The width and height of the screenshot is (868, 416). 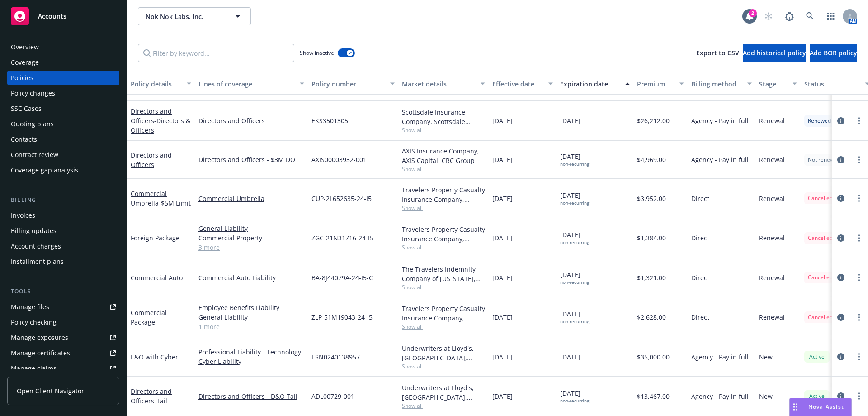 I want to click on span: ZGC-21N31716-24-I5, so click(x=342, y=237).